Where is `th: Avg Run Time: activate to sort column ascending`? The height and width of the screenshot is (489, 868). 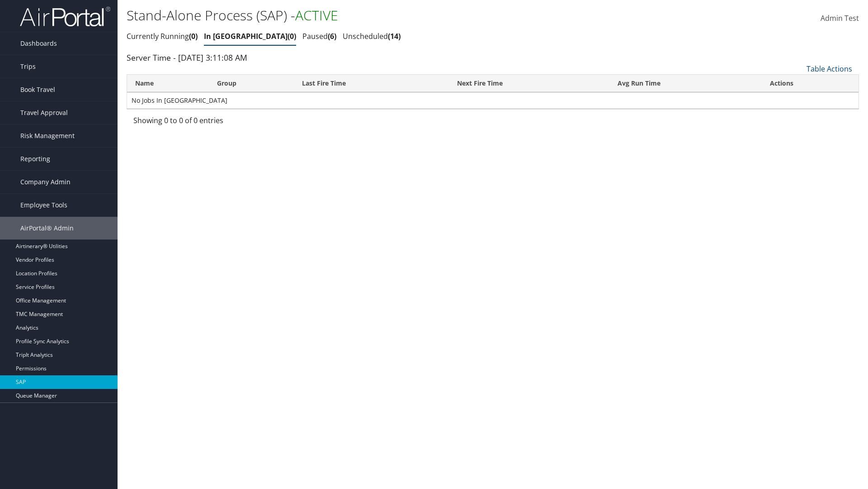 th: Avg Run Time: activate to sort column ascending is located at coordinates (686, 83).